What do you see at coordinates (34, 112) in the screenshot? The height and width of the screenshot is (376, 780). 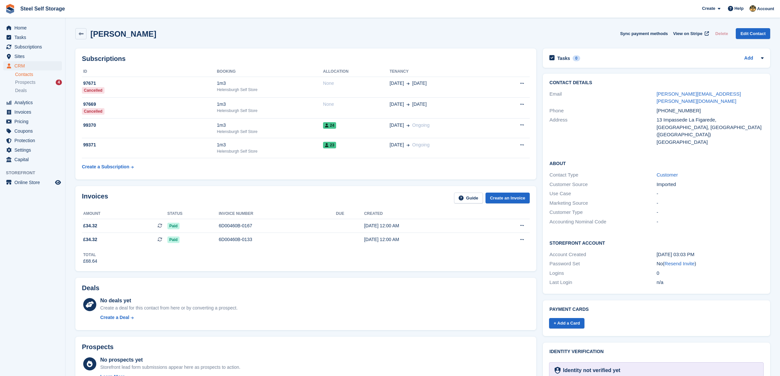 I see `span: Invoices` at bounding box center [34, 112].